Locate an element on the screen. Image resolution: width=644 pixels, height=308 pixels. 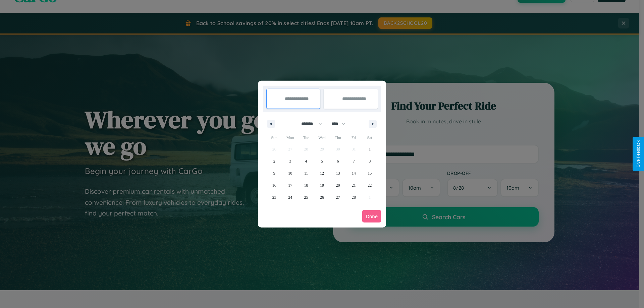
button: 17 is located at coordinates (290, 186).